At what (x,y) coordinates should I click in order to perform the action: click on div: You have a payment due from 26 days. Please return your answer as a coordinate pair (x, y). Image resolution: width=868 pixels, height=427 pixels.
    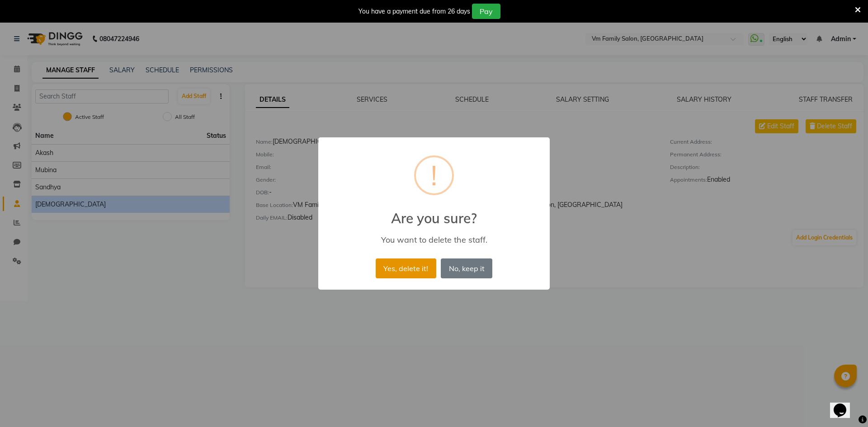
    Looking at the image, I should click on (414, 11).